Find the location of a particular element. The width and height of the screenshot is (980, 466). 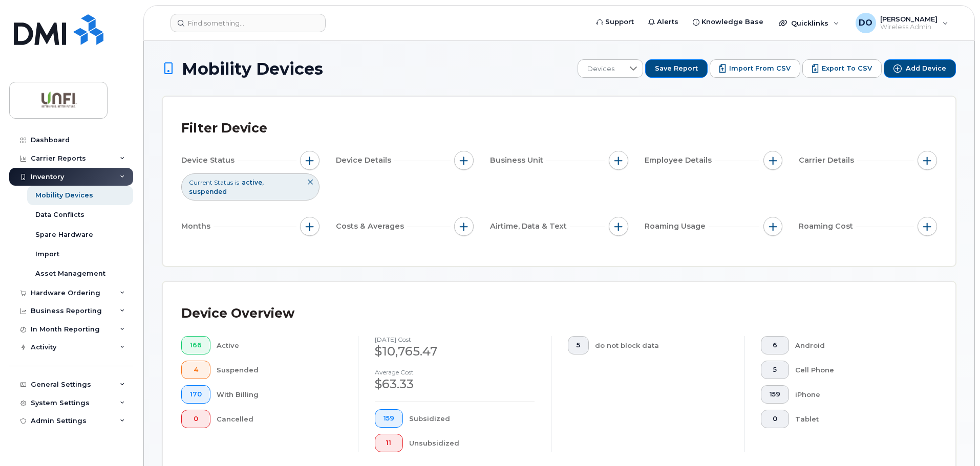

span: 11 is located at coordinates (389, 444).